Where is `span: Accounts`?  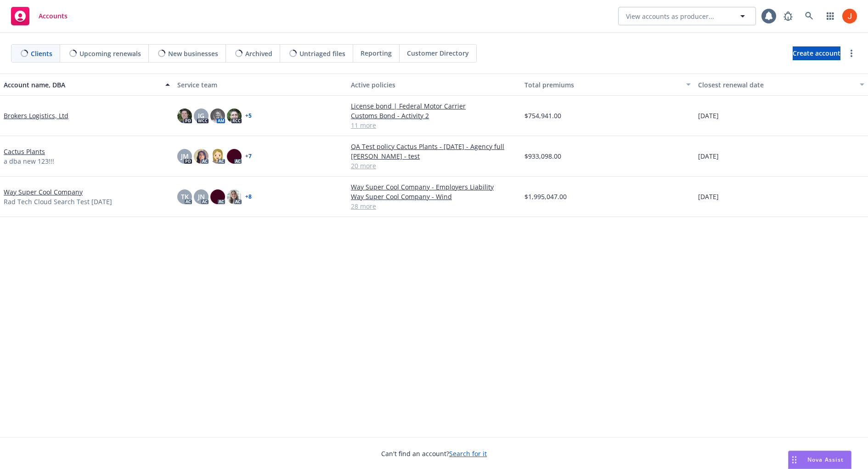
span: Accounts is located at coordinates (53, 16).